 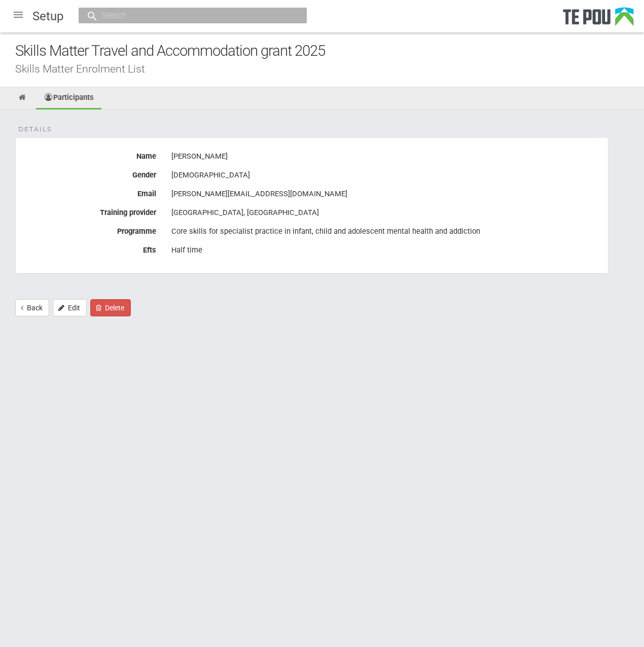 I want to click on label: Gender, so click(x=90, y=173).